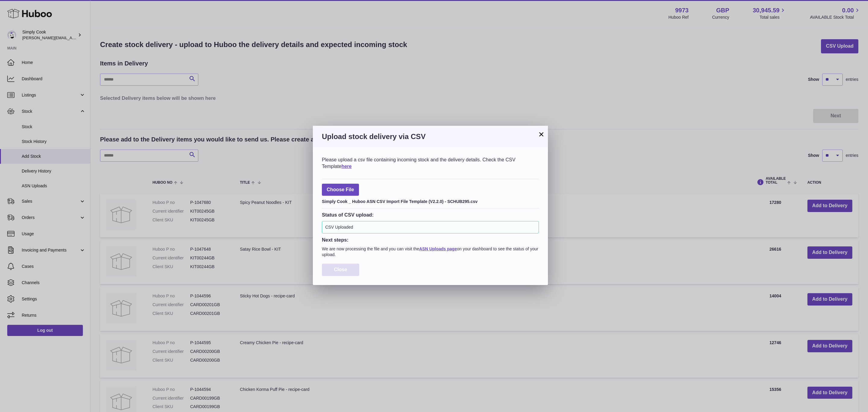  Describe the element at coordinates (341, 270) in the screenshot. I see `span: Close` at that location.